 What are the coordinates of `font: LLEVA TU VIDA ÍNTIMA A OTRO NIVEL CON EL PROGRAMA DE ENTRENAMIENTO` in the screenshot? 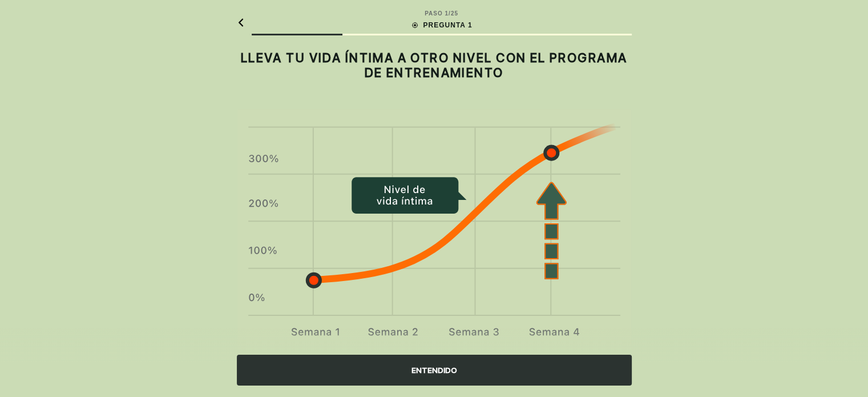 It's located at (434, 65).